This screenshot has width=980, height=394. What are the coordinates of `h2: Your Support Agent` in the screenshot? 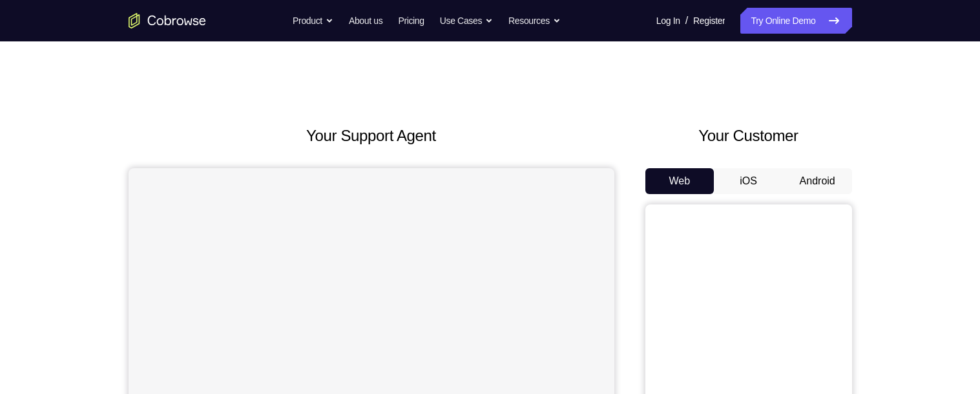 It's located at (372, 136).